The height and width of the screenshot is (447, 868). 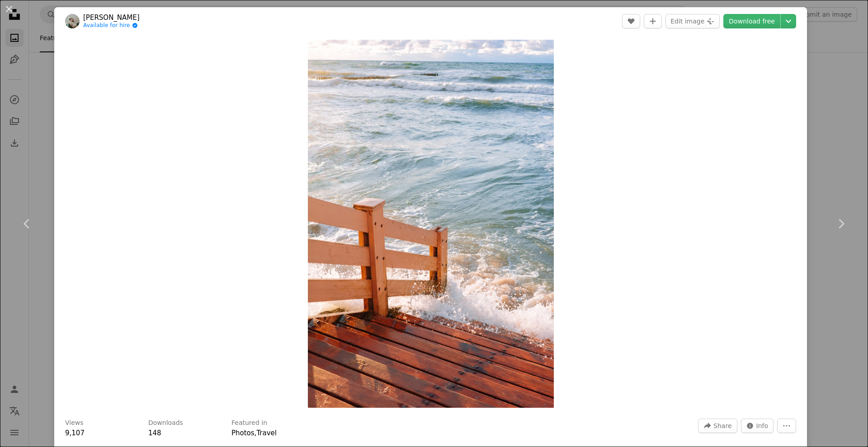 I want to click on h3: Views, so click(x=74, y=424).